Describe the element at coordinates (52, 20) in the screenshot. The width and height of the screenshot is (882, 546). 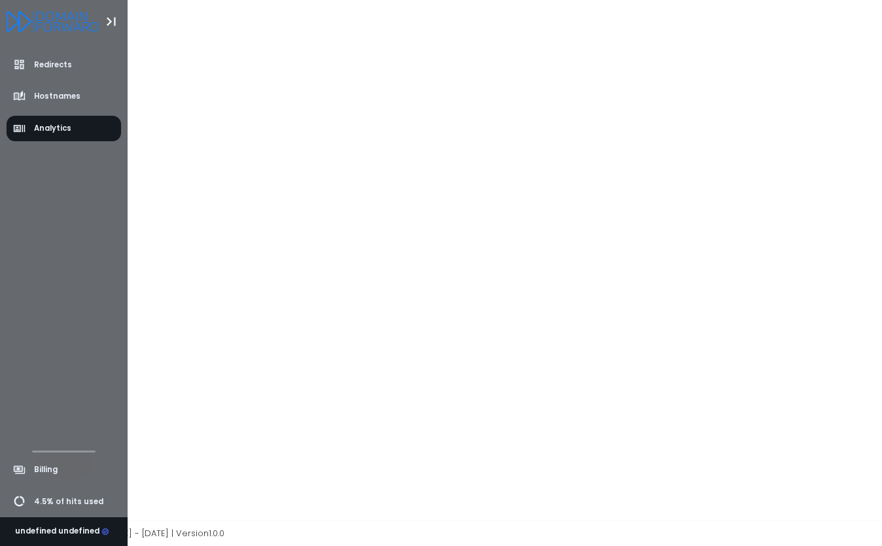
I see `a: Logo` at that location.